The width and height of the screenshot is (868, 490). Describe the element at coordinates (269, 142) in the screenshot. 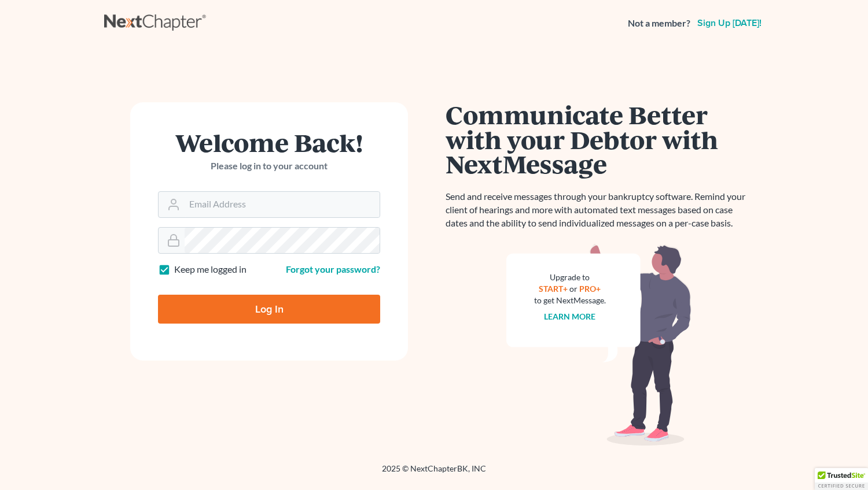

I see `h1: Welcome Back!` at that location.